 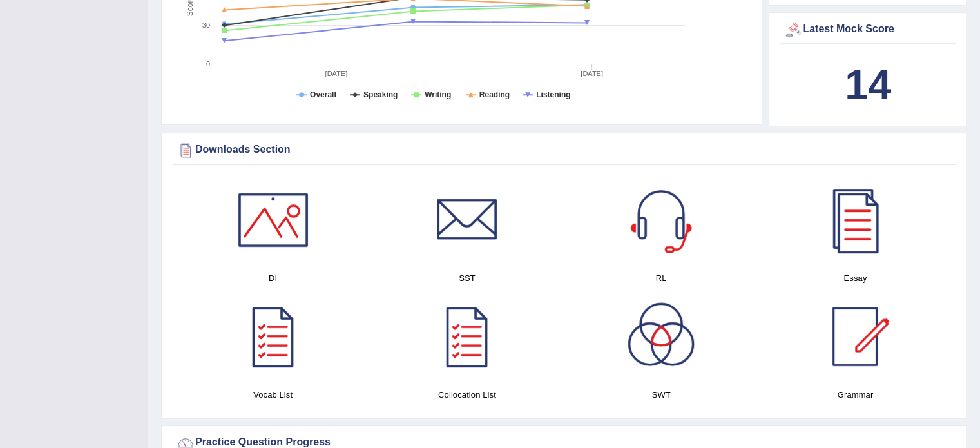 What do you see at coordinates (323, 94) in the screenshot?
I see `tspan: Overall` at bounding box center [323, 94].